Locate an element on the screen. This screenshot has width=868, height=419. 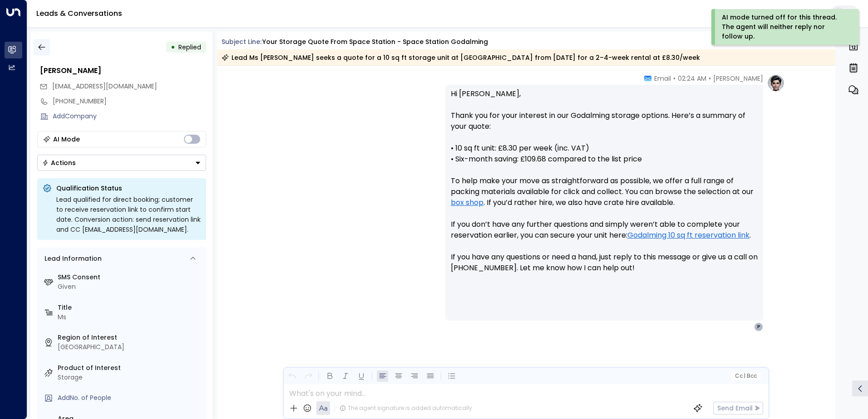
a: box shop is located at coordinates (468, 203).